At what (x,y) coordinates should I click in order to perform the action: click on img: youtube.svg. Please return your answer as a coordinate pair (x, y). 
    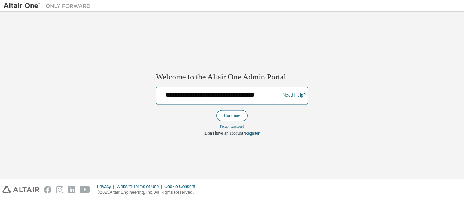
    Looking at the image, I should click on (85, 189).